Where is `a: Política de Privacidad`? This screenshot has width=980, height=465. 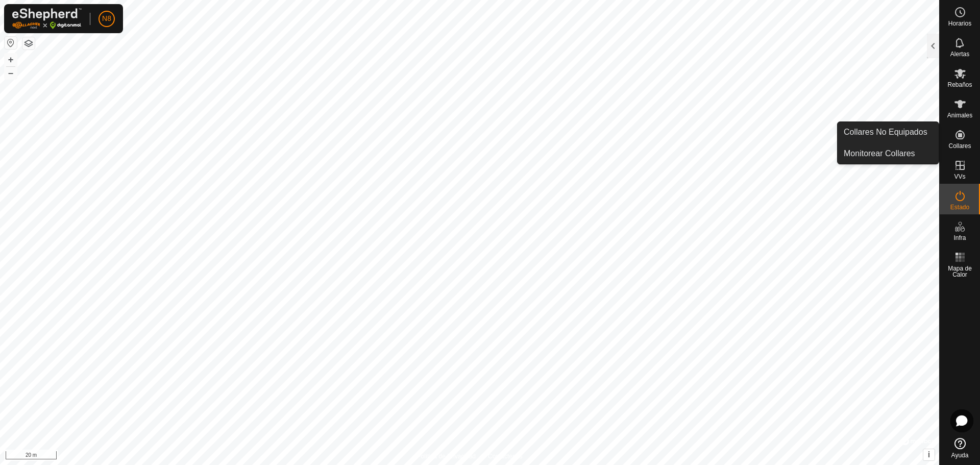 a: Política de Privacidad is located at coordinates (446, 456).